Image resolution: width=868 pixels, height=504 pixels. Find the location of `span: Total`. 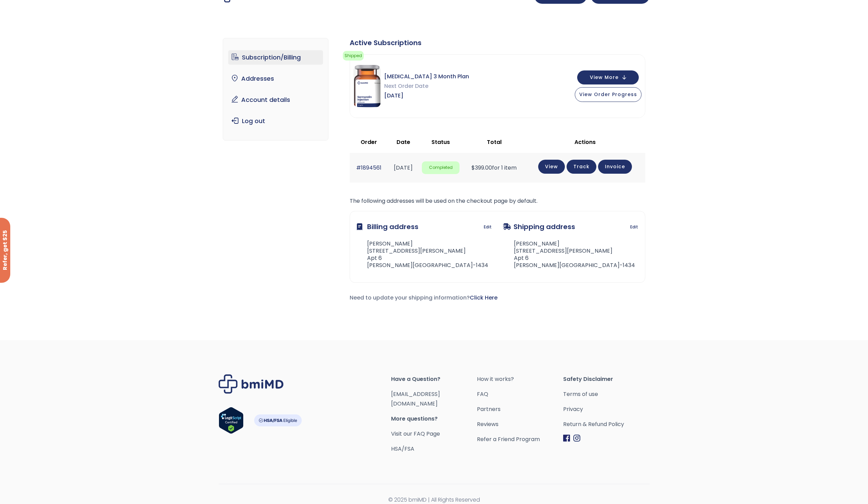

span: Total is located at coordinates (494, 142).